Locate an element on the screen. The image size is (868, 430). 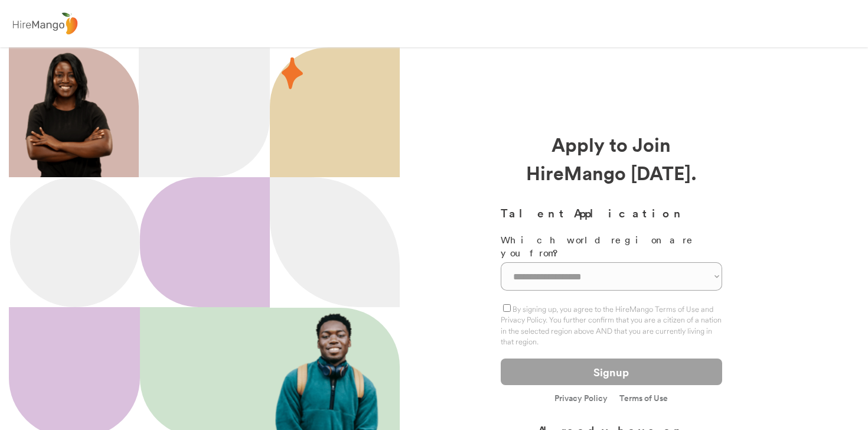
img: 200x220.png is located at coordinates (69, 112).